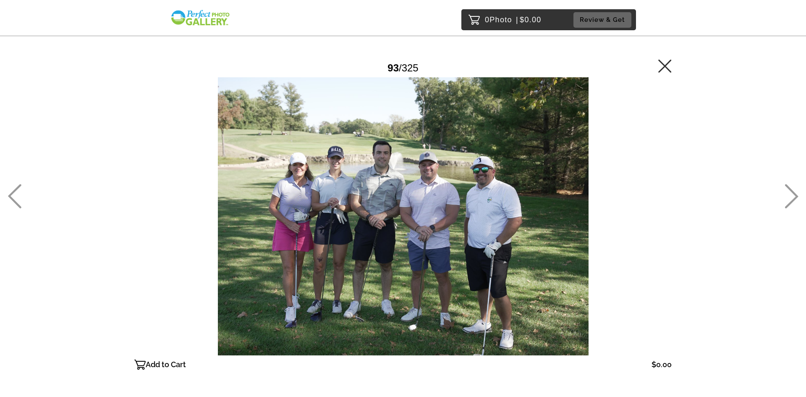 The height and width of the screenshot is (397, 806). What do you see at coordinates (200, 18) in the screenshot?
I see `img: Snapphound Logo` at bounding box center [200, 18].